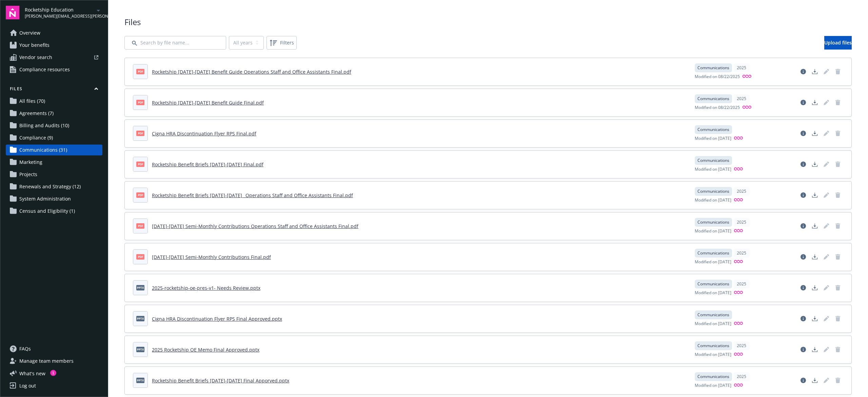 This screenshot has height=397, width=868. Describe the element at coordinates (50, 187) in the screenshot. I see `span: Renewals and Strategy (12)` at that location.